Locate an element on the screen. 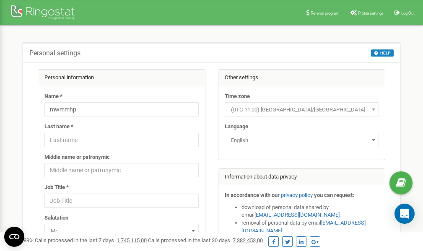 Image resolution: width=423 pixels, height=251 pixels. span: (UTC-11:00) Pacific/Midway is located at coordinates (302, 110).